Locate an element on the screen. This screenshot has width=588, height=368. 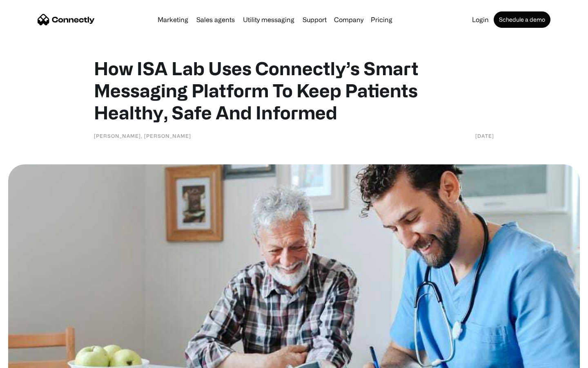
div: Company is located at coordinates (349, 20).